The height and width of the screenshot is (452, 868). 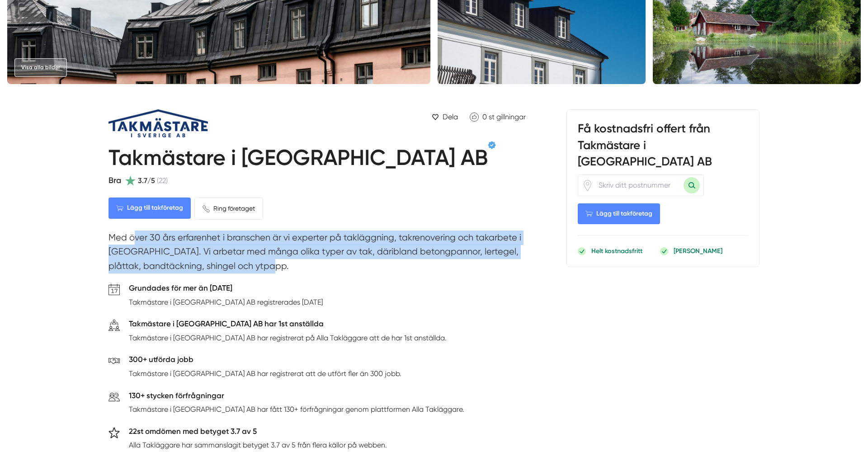 What do you see at coordinates (444, 116) in the screenshot?
I see `a: Dela` at bounding box center [444, 116].